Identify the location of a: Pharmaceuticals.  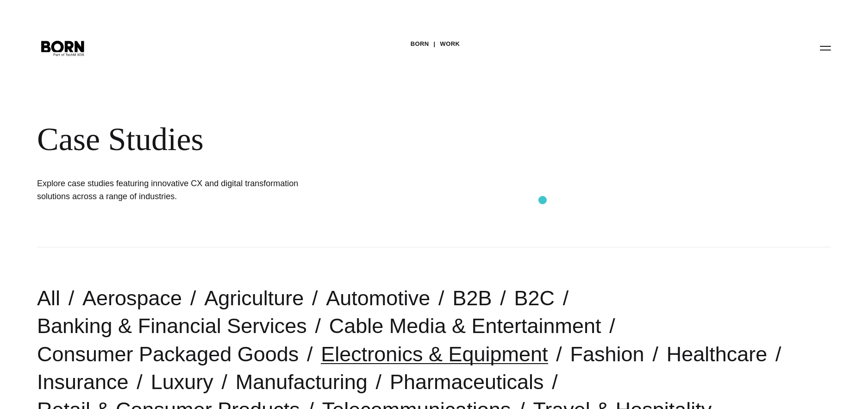
(467, 381).